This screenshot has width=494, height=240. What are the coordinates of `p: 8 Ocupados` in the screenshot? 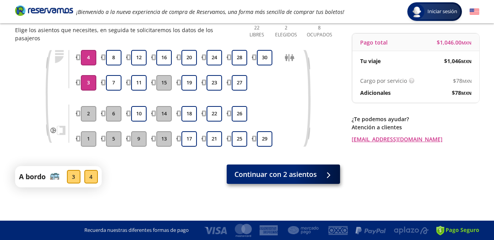 It's located at (319, 31).